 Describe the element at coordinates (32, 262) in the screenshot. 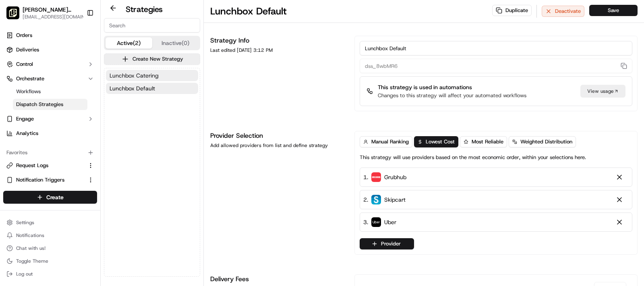

I see `span: Toggle Theme` at that location.